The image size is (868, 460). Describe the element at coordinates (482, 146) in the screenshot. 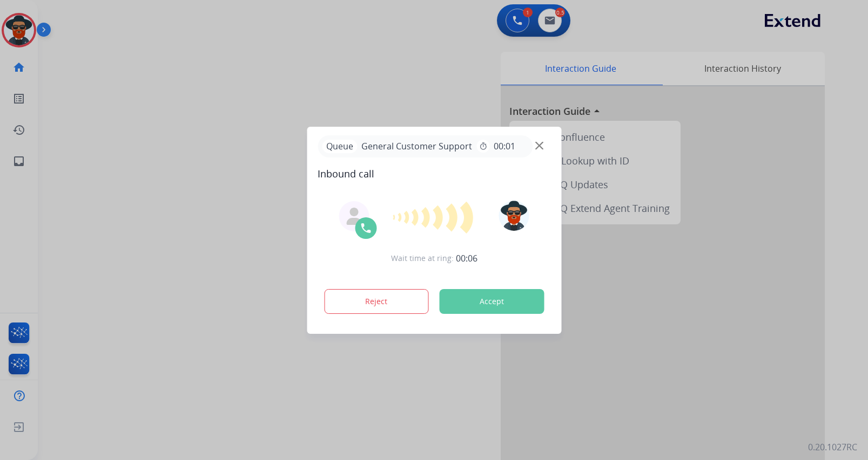

I see `mat-icon: timer` at that location.